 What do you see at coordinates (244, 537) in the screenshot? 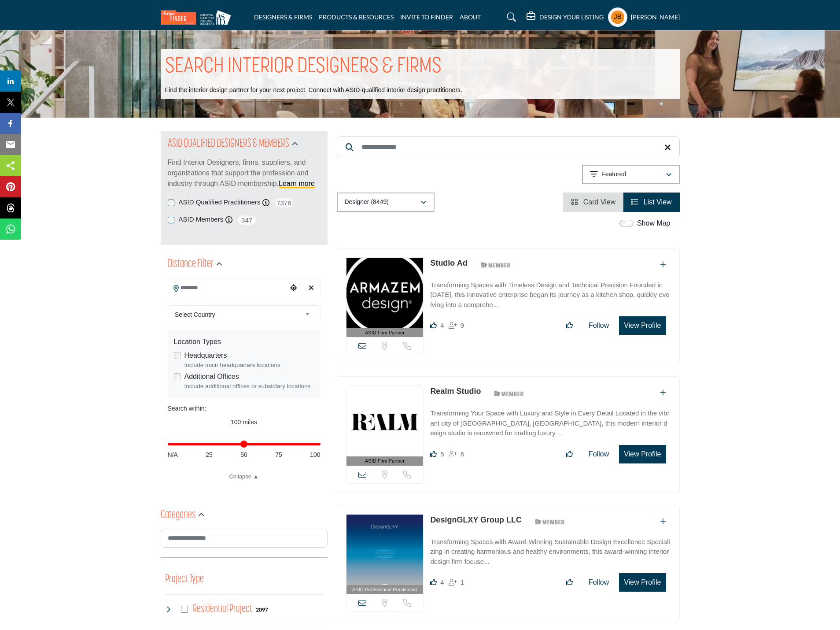
I see `input: Search Category` at bounding box center [244, 537].